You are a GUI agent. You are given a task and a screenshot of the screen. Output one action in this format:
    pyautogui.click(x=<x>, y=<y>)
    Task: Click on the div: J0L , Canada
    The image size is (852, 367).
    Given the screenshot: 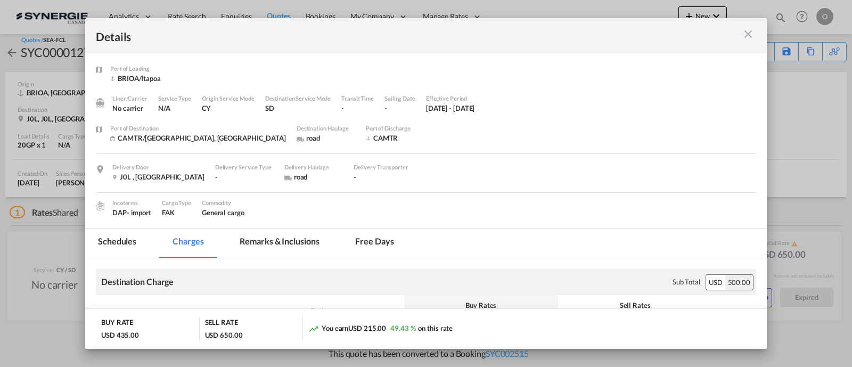 What is the action you would take?
    pyautogui.click(x=158, y=177)
    